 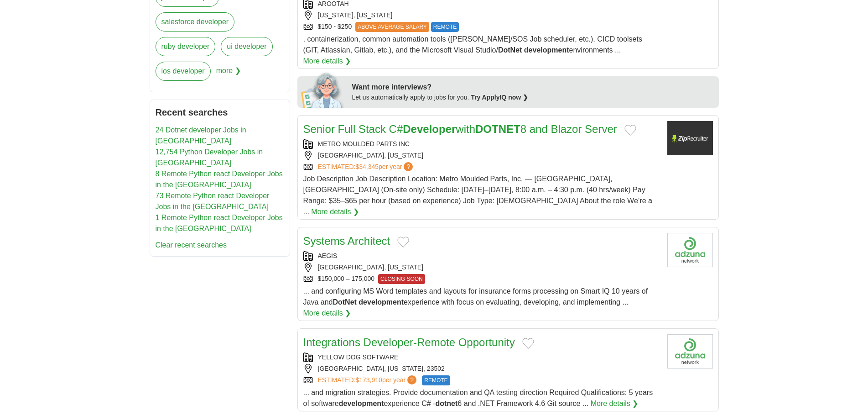 What do you see at coordinates (247, 46) in the screenshot?
I see `a: ui developer` at bounding box center [247, 46].